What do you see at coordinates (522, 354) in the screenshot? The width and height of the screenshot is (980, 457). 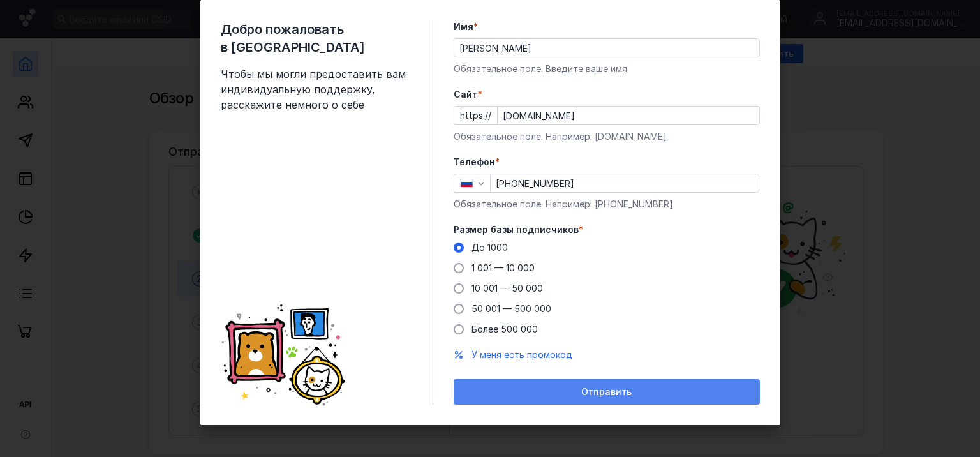 I see `button: У меня есть промокод` at bounding box center [522, 354].